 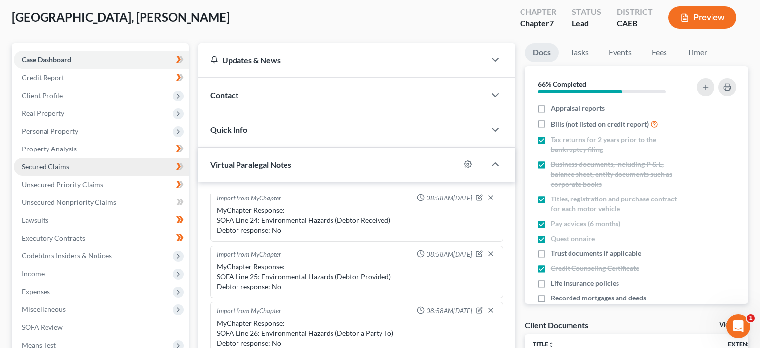 What do you see at coordinates (586, 12) in the screenshot?
I see `div: Status` at bounding box center [586, 12].